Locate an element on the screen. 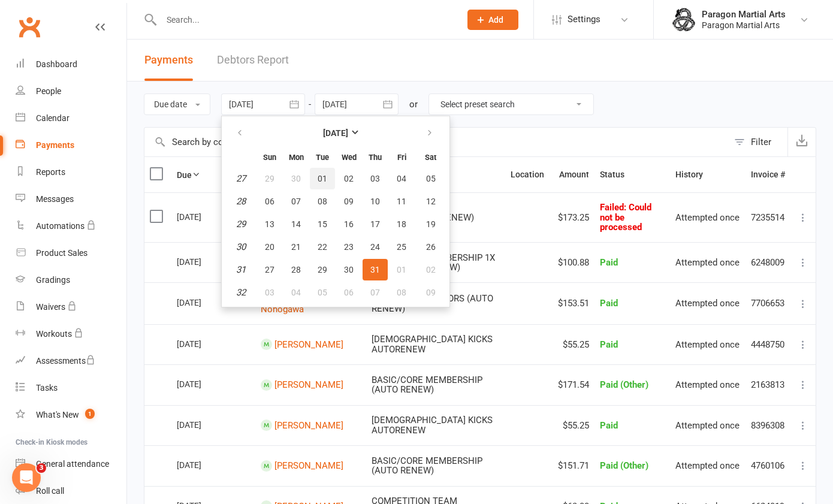 This screenshot has width=833, height=504. div: Payments is located at coordinates (55, 144).